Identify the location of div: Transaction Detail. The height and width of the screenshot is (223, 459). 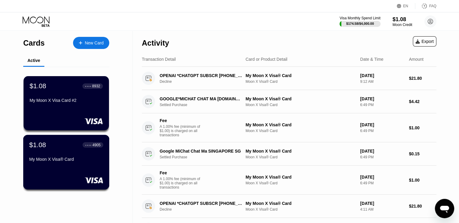
(159, 59).